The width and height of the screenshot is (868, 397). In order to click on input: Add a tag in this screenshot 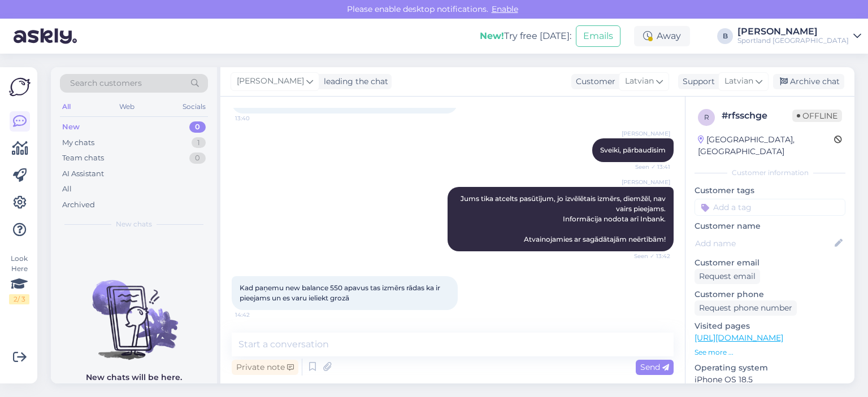, I will do `click(769, 207)`.